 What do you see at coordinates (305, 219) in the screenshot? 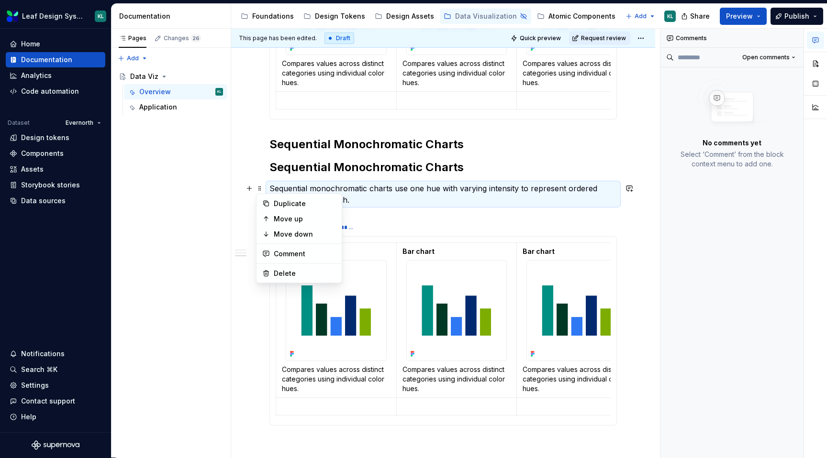
I see `div: Move up` at bounding box center [305, 219].